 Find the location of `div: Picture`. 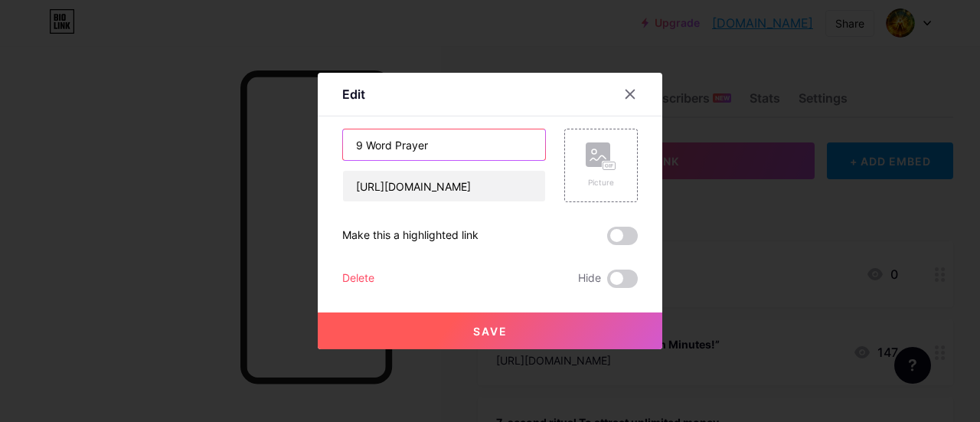

div: Picture is located at coordinates (601, 182).